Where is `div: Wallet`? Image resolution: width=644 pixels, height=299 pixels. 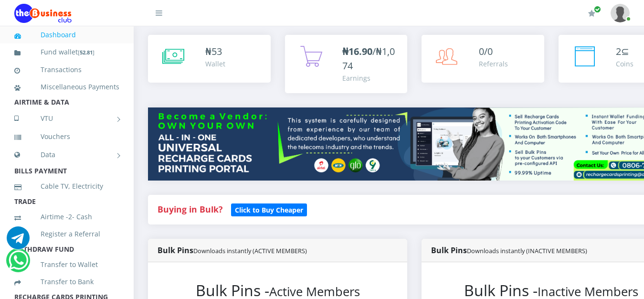 div: Wallet is located at coordinates (216, 63).